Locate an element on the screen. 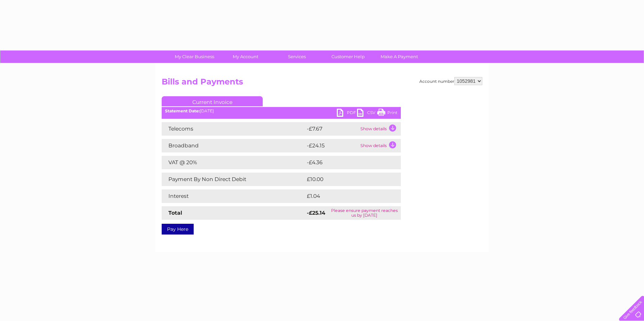  h2: Bills and Payments is located at coordinates (322, 84).